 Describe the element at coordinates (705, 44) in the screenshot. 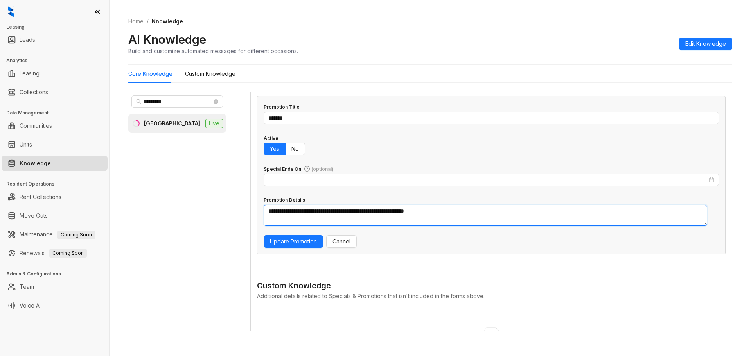

I see `button: Edit Knowledge` at that location.